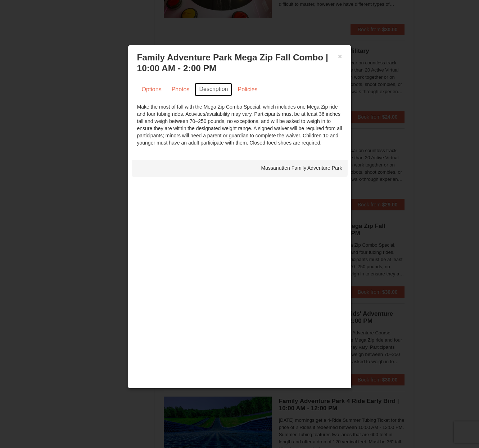  Describe the element at coordinates (247, 90) in the screenshot. I see `a: Policies` at that location.